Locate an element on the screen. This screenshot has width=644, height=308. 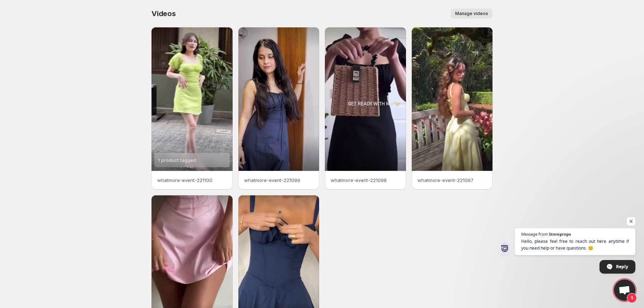
span: Storeprops is located at coordinates (559, 234).